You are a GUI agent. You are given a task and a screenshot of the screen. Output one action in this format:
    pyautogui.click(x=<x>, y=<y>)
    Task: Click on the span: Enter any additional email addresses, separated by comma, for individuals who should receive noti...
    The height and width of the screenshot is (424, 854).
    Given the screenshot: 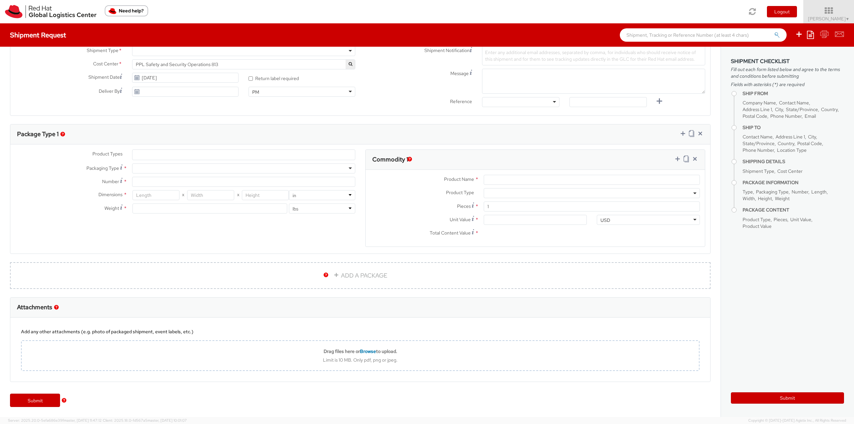 What is the action you would take?
    pyautogui.click(x=591, y=56)
    